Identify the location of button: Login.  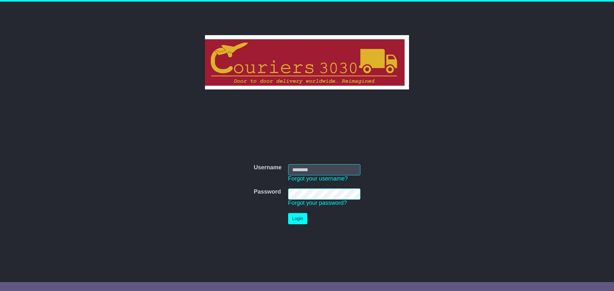
(298, 219).